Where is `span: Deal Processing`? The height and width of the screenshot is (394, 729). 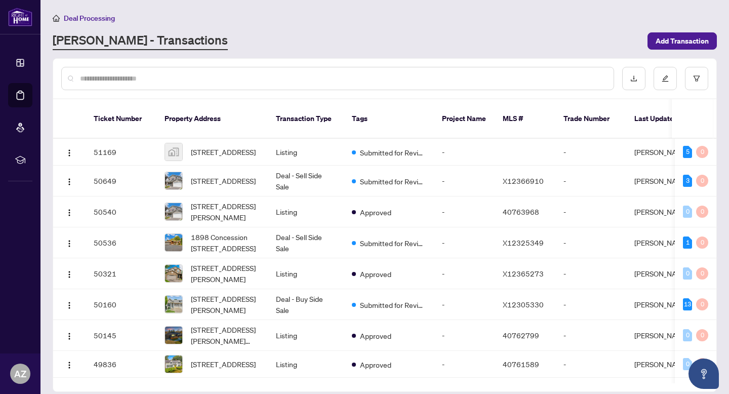 span: Deal Processing is located at coordinates (89, 18).